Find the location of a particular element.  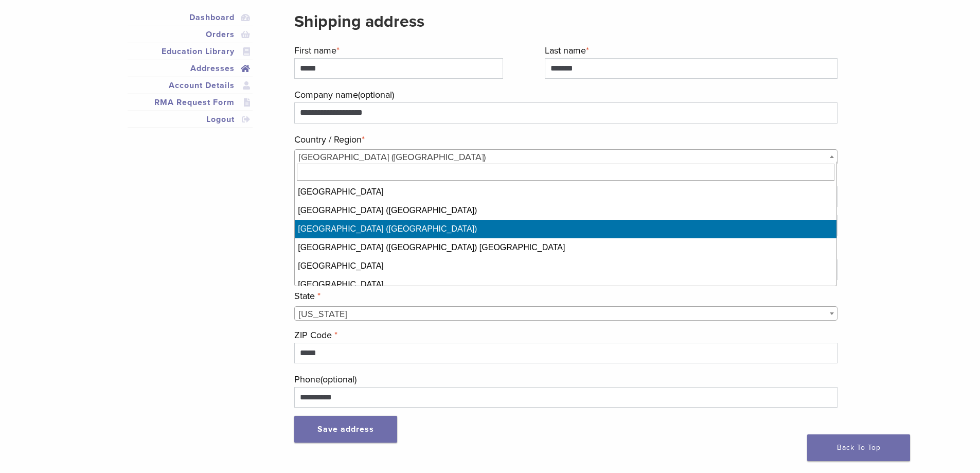

a: Education Library is located at coordinates (190, 51).